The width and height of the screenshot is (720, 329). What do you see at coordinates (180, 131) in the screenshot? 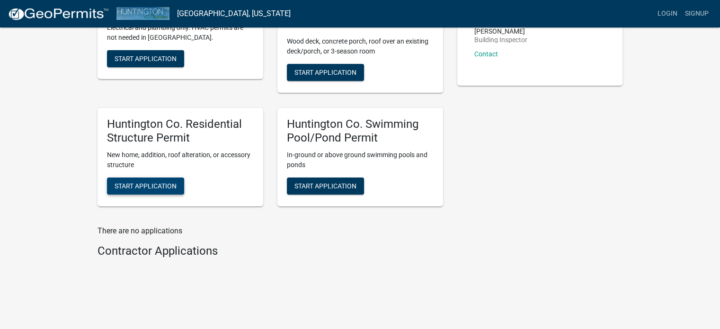
I see `h5: Huntington Co. Residential Structure Permit` at bounding box center [180, 131].